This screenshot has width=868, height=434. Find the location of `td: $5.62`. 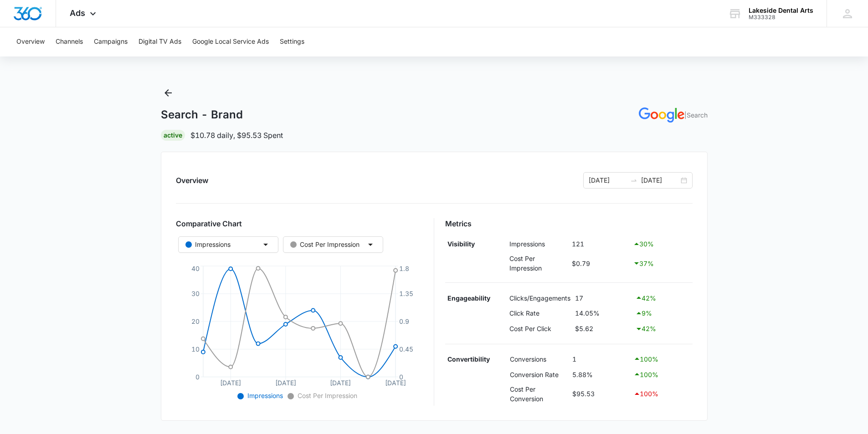

td: $5.62 is located at coordinates (603, 329).